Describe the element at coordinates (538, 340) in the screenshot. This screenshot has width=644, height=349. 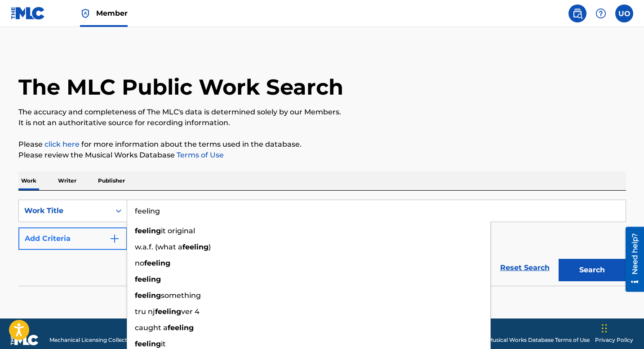
I see `a: Musical Works Database Terms of Use` at that location.